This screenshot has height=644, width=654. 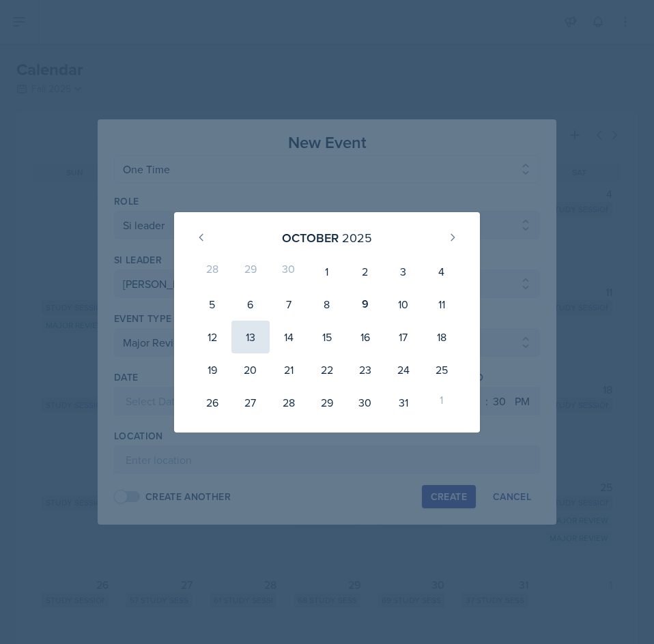 What do you see at coordinates (289, 337) in the screenshot?
I see `div: 14` at bounding box center [289, 337].